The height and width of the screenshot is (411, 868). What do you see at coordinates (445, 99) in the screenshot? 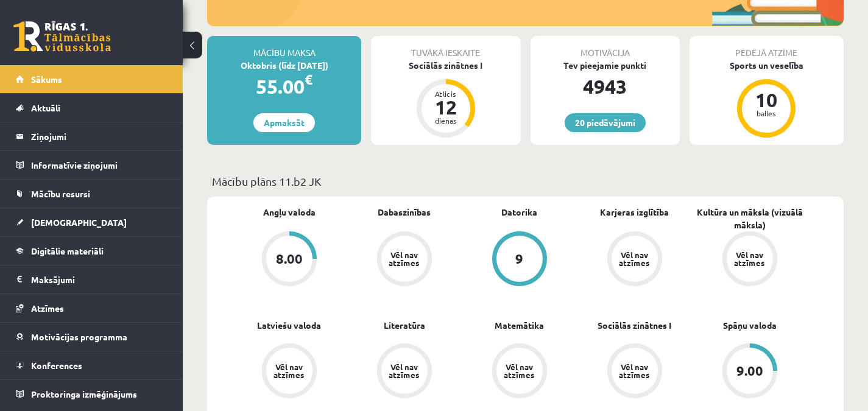
I see `a: Sociālās zinātnes I Atlicis 12 dienas` at bounding box center [445, 99].